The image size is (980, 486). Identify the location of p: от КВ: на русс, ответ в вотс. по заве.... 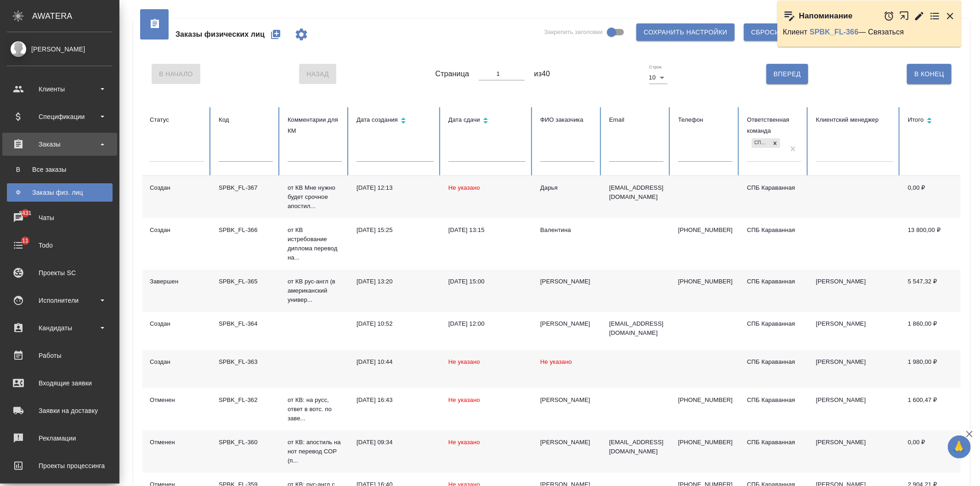
(315, 409).